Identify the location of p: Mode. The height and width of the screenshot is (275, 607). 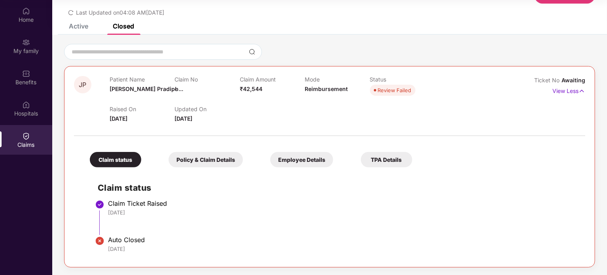
(337, 79).